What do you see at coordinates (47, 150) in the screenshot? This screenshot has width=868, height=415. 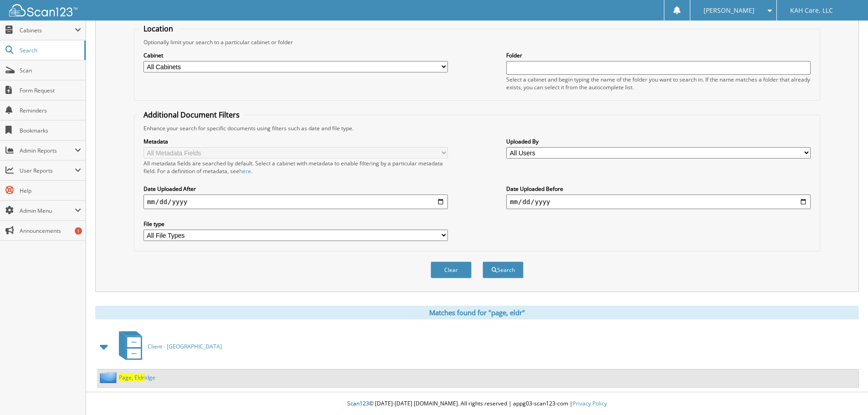 I see `span: Admin Reports` at bounding box center [47, 150].